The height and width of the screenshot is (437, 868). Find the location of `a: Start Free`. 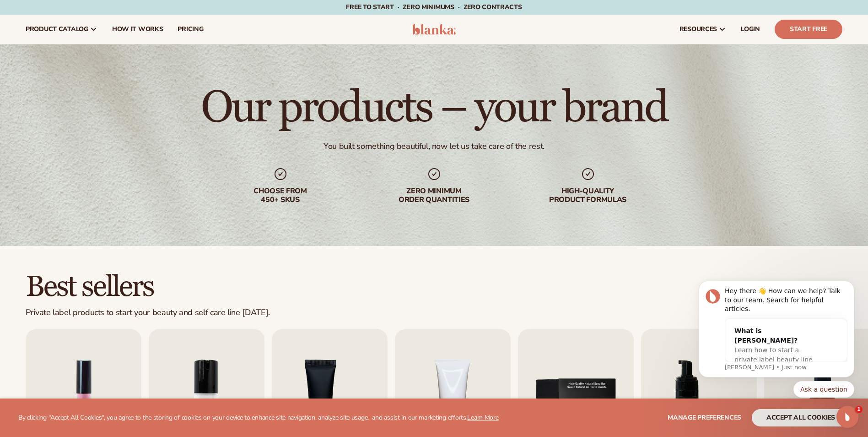

a: Start Free is located at coordinates (809, 29).